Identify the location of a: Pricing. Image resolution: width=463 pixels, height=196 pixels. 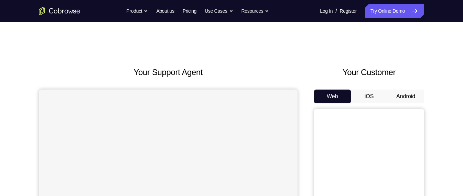
(189, 11).